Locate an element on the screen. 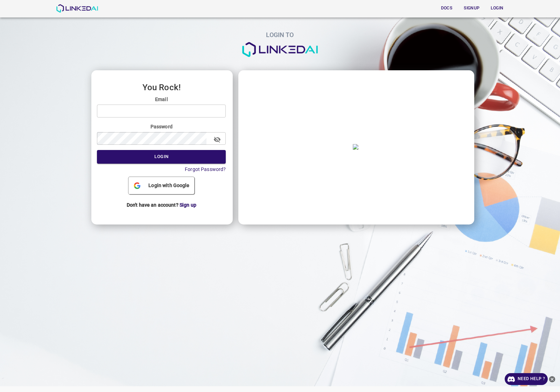 The width and height of the screenshot is (560, 392). img: login_image.gif is located at coordinates (356, 147).